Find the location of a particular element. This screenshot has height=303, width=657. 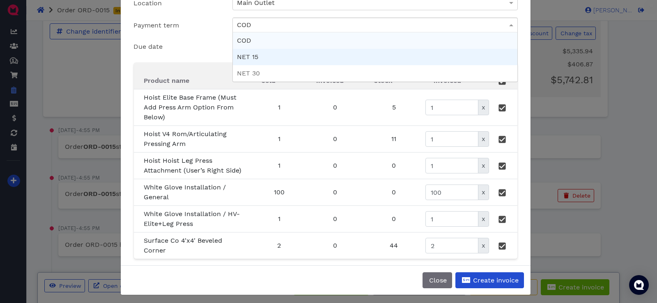

span: COD is located at coordinates (244, 25).